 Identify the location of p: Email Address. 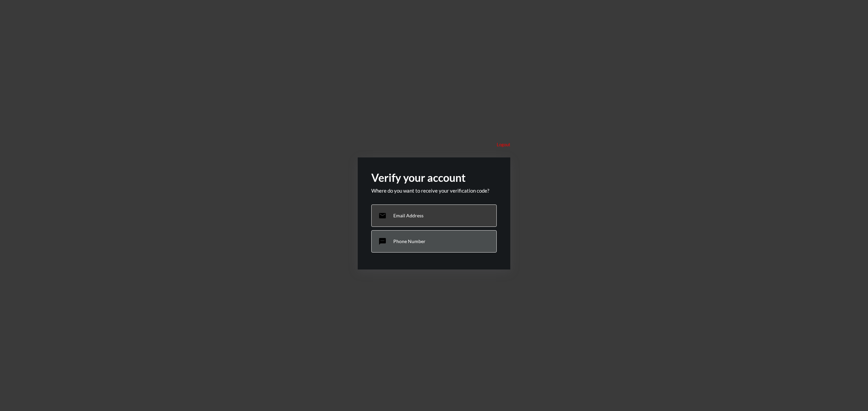
(408, 216).